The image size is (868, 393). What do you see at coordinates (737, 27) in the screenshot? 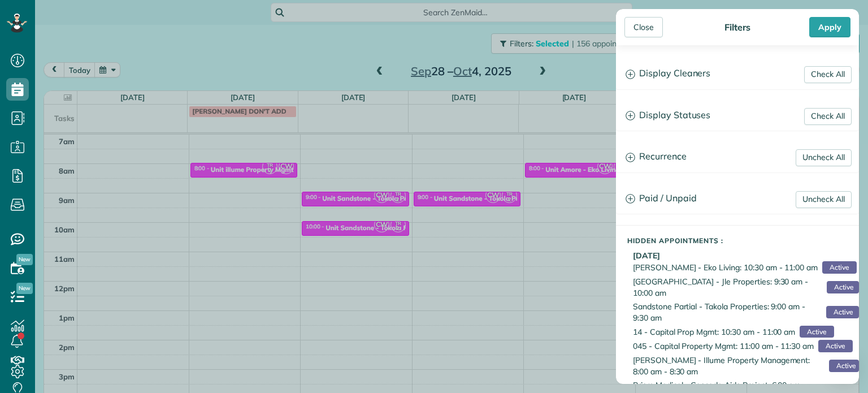
I see `div: Filters` at bounding box center [737, 27].